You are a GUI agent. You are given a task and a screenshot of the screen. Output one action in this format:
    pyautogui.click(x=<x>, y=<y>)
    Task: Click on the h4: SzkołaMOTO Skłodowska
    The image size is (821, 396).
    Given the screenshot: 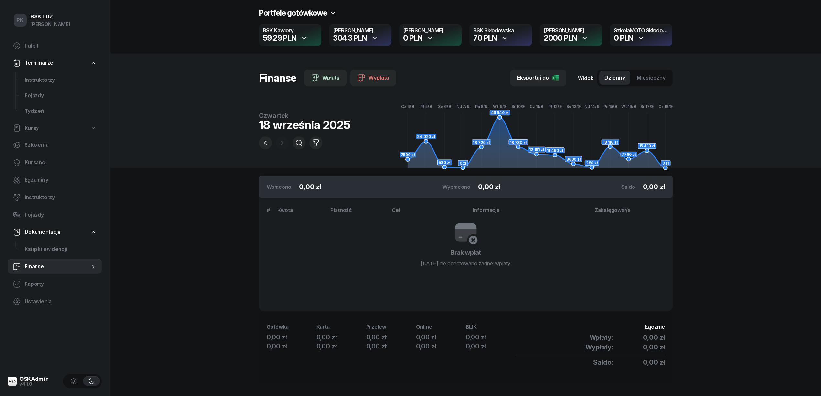 What is the action you would take?
    pyautogui.click(x=641, y=31)
    